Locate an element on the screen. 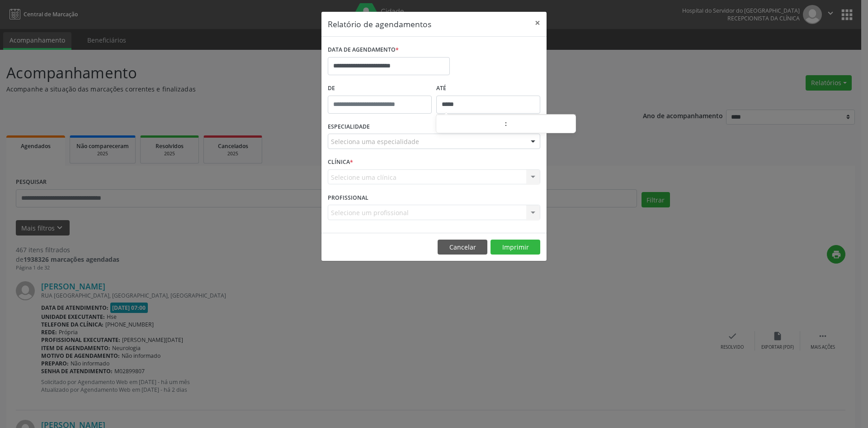 The image size is (868, 428). label: ATÉ is located at coordinates (488, 88).